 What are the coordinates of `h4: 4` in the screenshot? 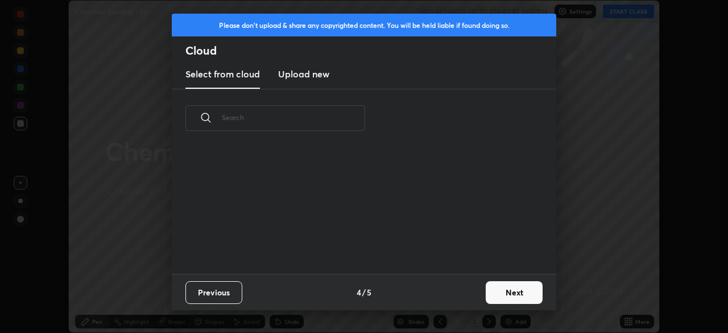 It's located at (359, 292).